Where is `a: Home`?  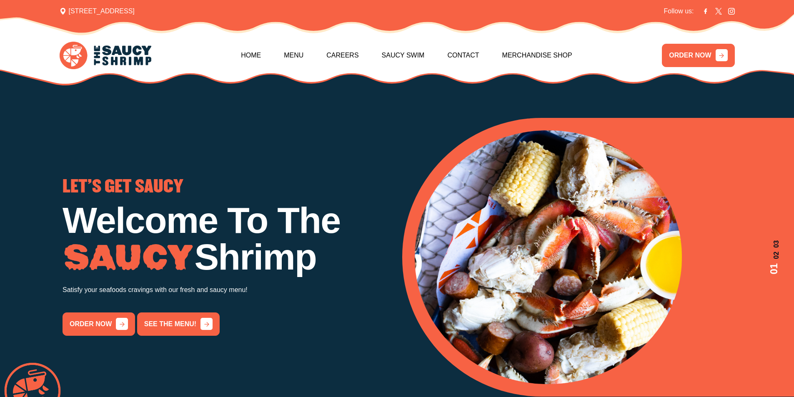
a: Home is located at coordinates (251, 55).